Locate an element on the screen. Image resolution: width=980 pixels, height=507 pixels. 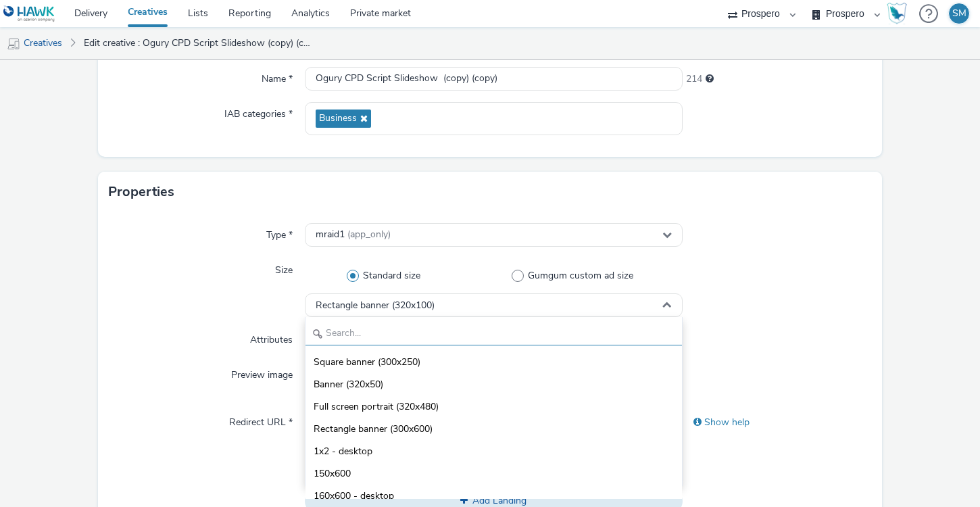
span: 214 is located at coordinates (694, 79).